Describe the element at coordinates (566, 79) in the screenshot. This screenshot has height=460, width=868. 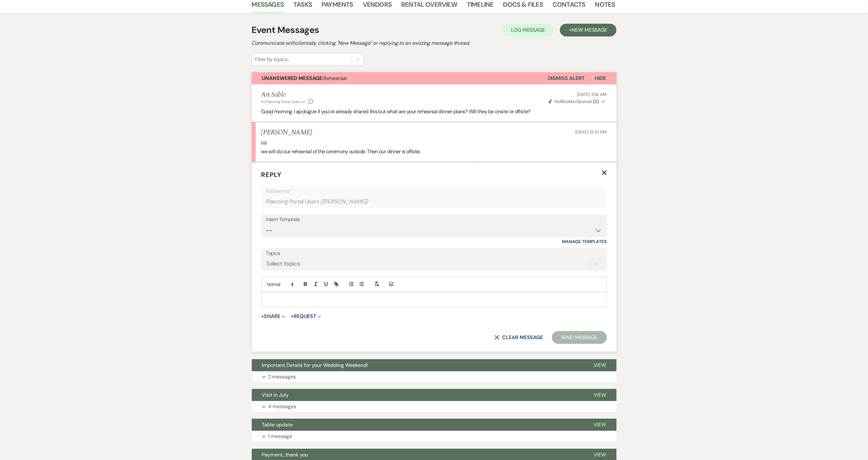
I see `button: Dismiss Alert` at that location.